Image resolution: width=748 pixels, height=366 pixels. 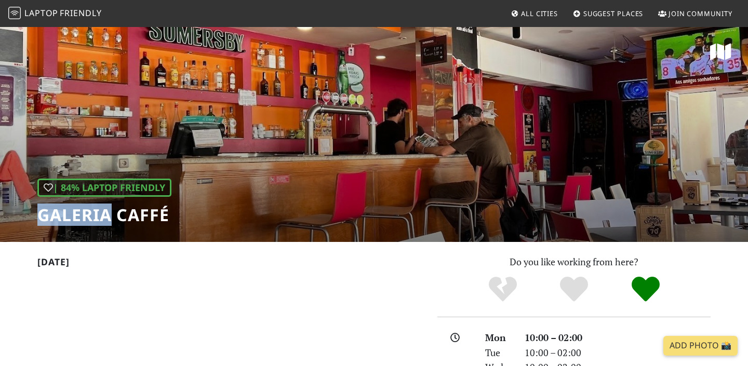 I want to click on div: | 84% Laptop Friendly, so click(x=104, y=188).